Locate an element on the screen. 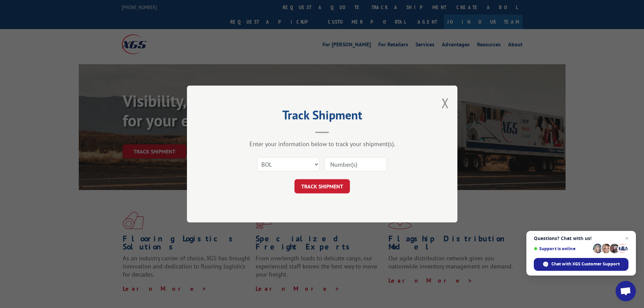 The height and width of the screenshot is (308, 644). div: Open chat is located at coordinates (626, 291).